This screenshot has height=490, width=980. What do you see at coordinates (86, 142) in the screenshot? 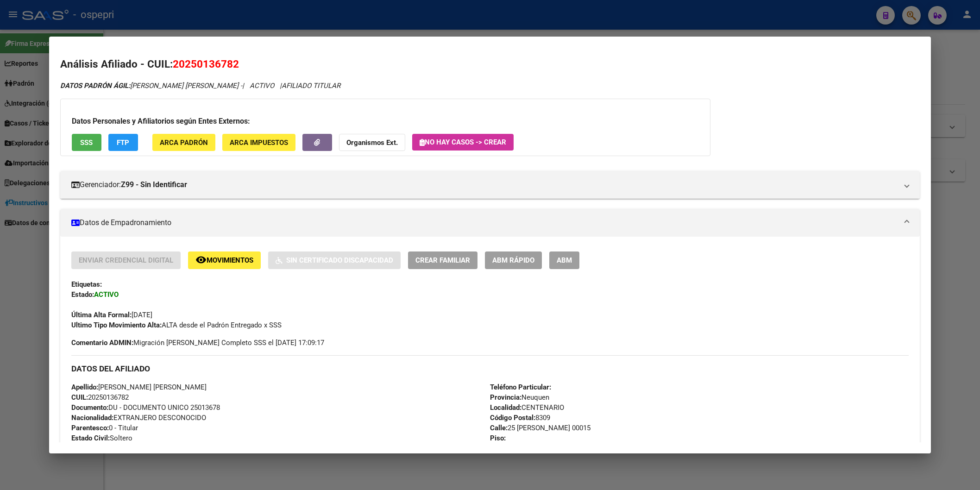
I see `span: SSS` at bounding box center [86, 142].